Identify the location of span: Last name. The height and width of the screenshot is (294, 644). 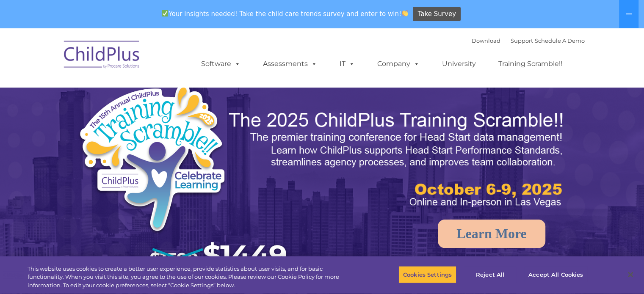
(130, 59).